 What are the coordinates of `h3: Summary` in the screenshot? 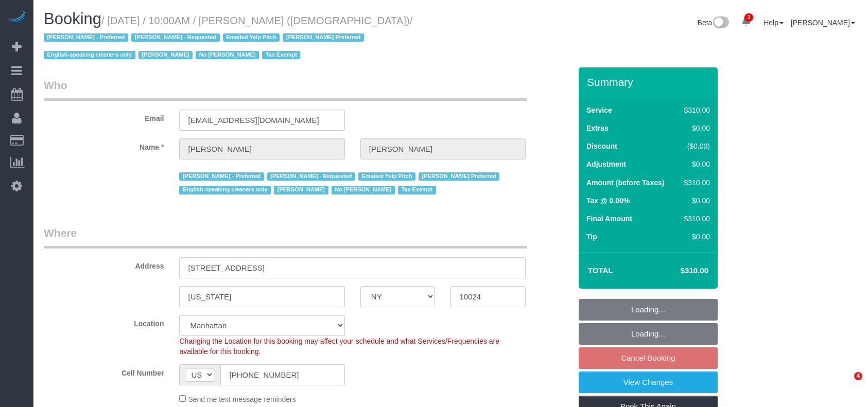 It's located at (650, 82).